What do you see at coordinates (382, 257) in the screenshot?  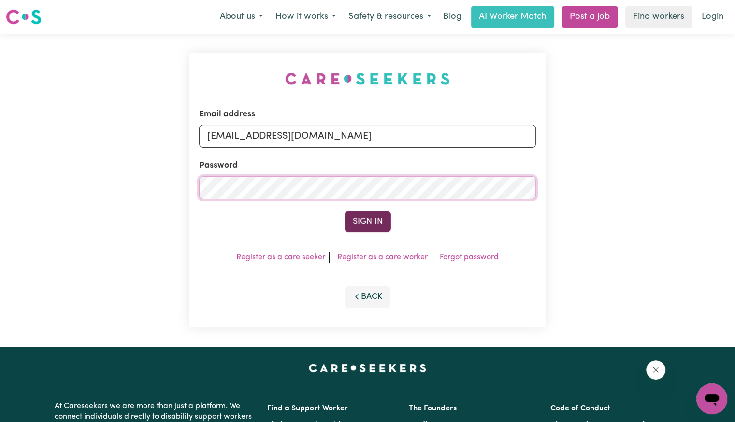 I see `a: Register as a care worker` at bounding box center [382, 257].